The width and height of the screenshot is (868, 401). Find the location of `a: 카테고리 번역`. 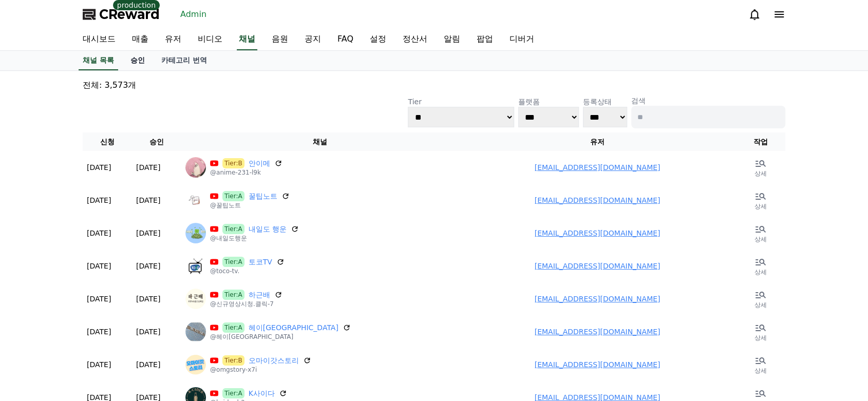

a: 카테고리 번역 is located at coordinates (184, 61).